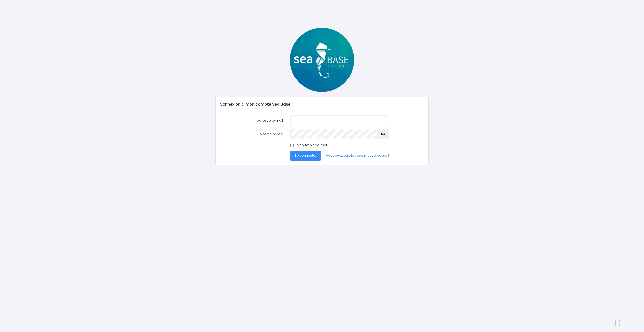 Image resolution: width=644 pixels, height=332 pixels. I want to click on a: Vous avez oublié votre mot de passe ?, so click(358, 156).